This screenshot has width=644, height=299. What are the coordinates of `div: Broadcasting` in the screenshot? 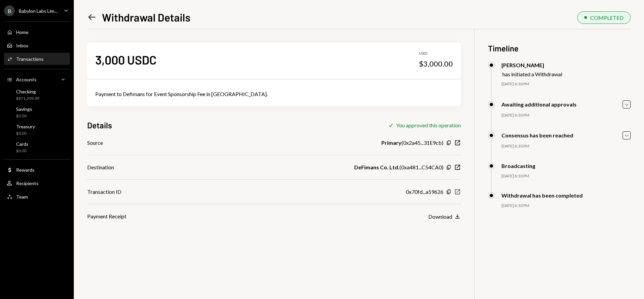 It's located at (518, 165).